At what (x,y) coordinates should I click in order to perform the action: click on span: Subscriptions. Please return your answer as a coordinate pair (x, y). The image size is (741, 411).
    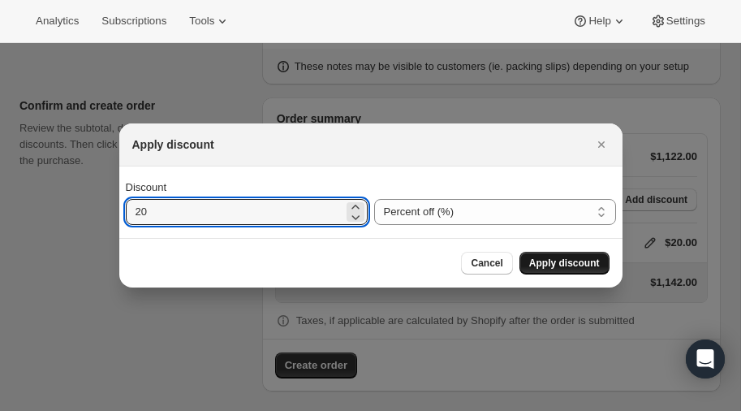
    Looking at the image, I should click on (134, 21).